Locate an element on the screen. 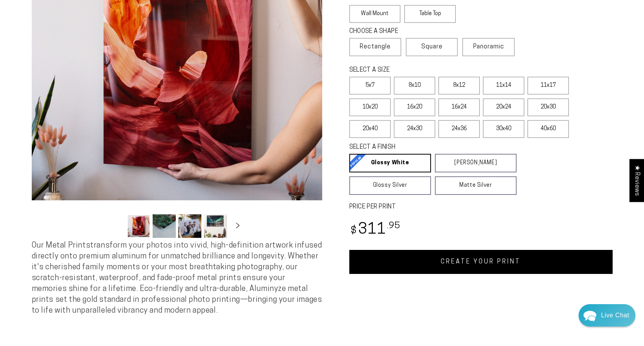  label: 24x36 is located at coordinates (459, 129).